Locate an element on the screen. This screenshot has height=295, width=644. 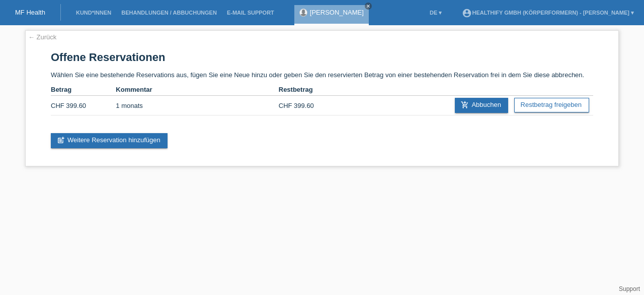
a: Restbetrag freigeben is located at coordinates (552, 105).